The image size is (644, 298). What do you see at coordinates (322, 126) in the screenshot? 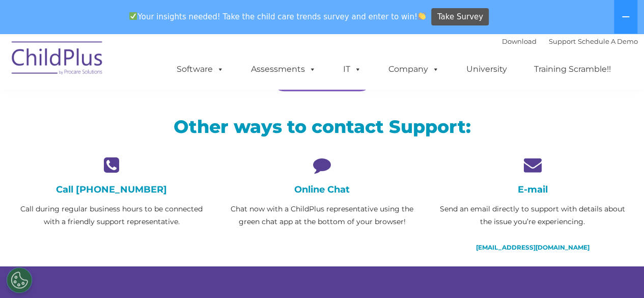
I see `h2: Other ways to contact Support:` at bounding box center [322, 126].